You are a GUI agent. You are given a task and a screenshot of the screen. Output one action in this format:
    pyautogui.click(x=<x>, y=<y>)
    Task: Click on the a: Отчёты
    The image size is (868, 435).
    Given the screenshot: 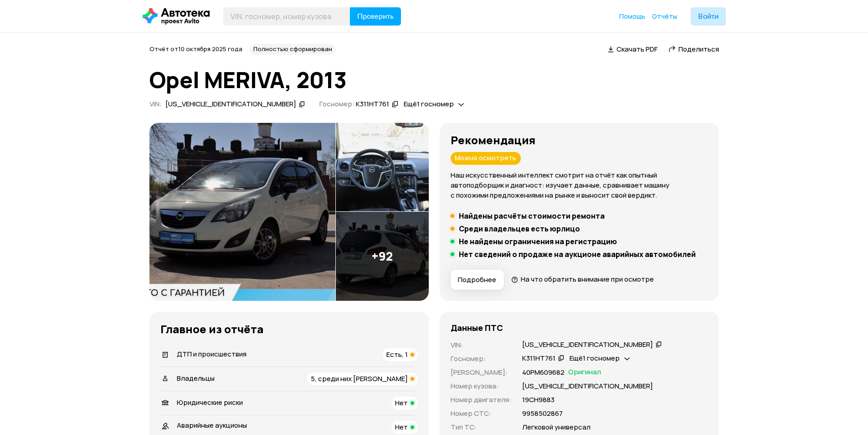 What is the action you would take?
    pyautogui.click(x=664, y=17)
    